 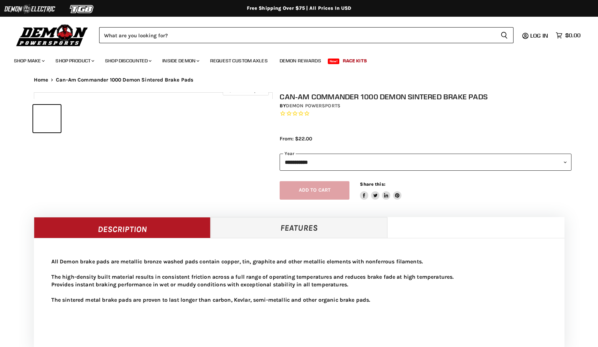 What do you see at coordinates (29, 61) in the screenshot?
I see `a: Shop Make` at bounding box center [29, 61].